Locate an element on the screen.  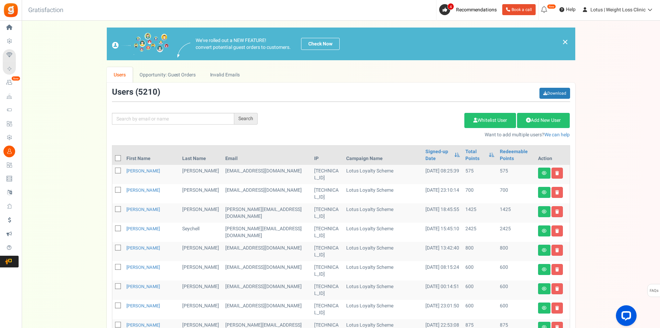
td: 575 is located at coordinates (516, 175).